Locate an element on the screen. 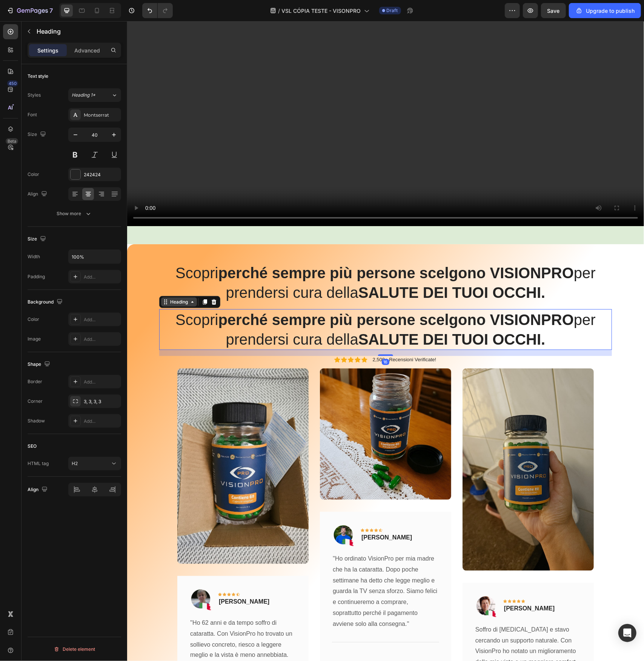 This screenshot has width=644, height=661. img: Gabriella Pellegrini is located at coordinates (359, 585).